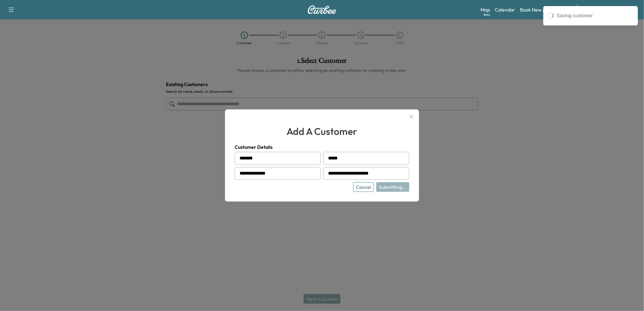 The height and width of the screenshot is (311, 644). What do you see at coordinates (546, 10) in the screenshot?
I see `a: Book New Appointment` at bounding box center [546, 10].